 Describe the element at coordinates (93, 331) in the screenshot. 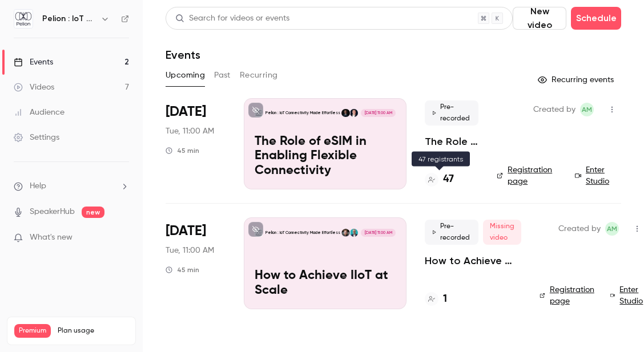

I see `span: Plan usage` at that location.